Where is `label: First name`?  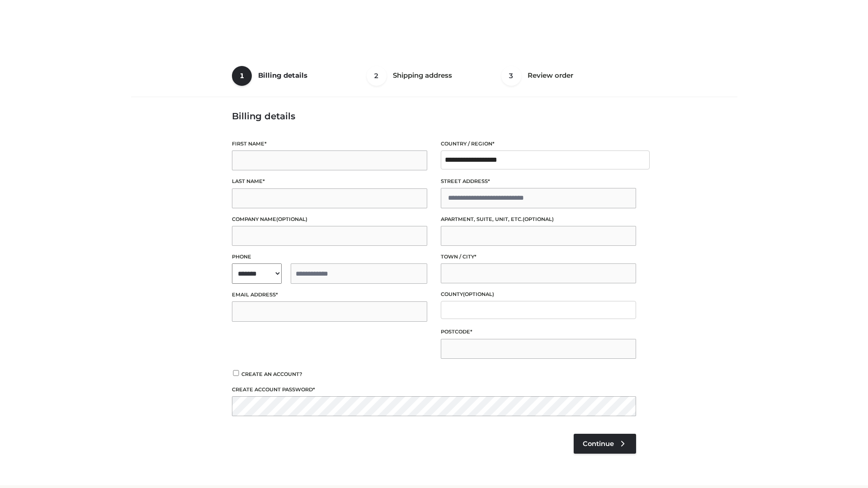 label: First name is located at coordinates (330, 144).